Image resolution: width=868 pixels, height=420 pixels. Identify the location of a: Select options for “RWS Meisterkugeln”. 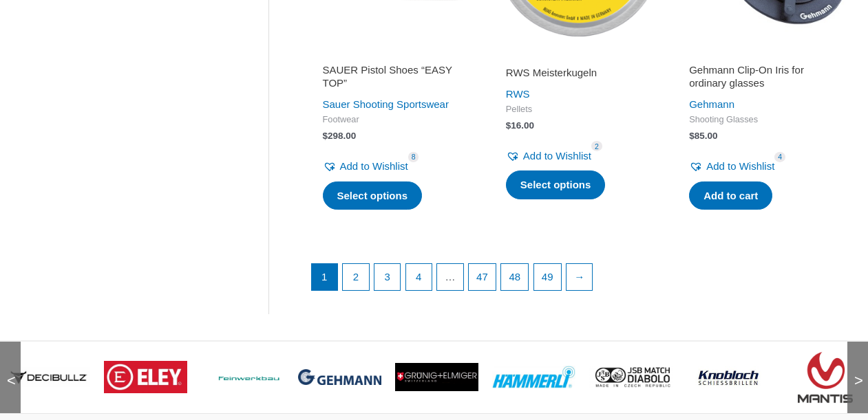
(555, 185).